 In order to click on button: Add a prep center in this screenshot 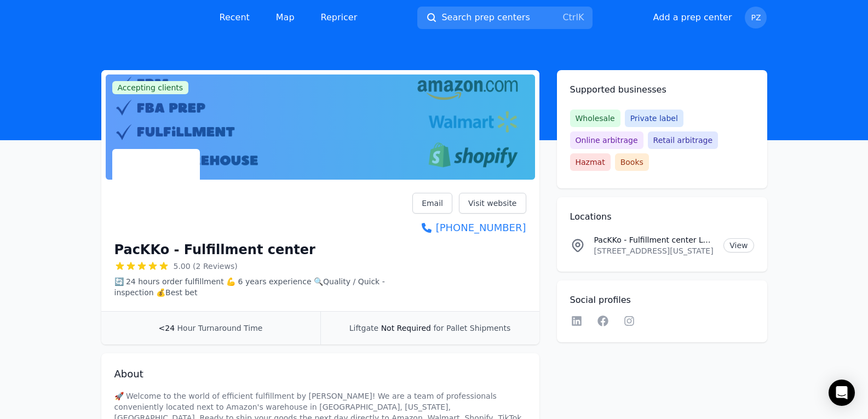, I will do `click(693, 17)`.